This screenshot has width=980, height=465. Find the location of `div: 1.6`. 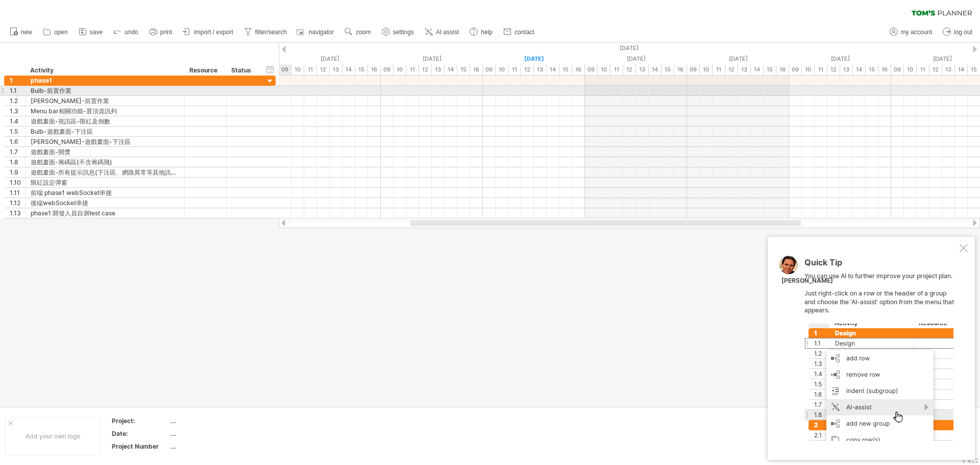

div: 1.6 is located at coordinates (17, 141).